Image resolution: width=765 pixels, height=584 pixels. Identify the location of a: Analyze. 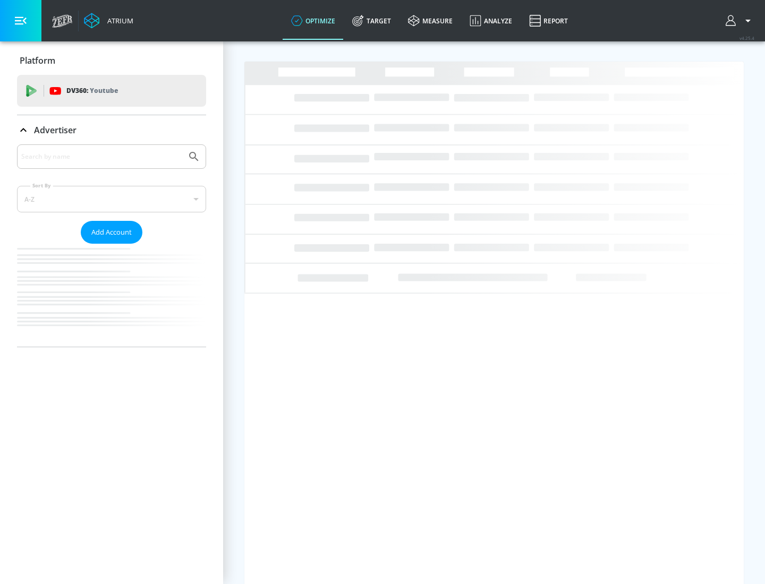
(491, 21).